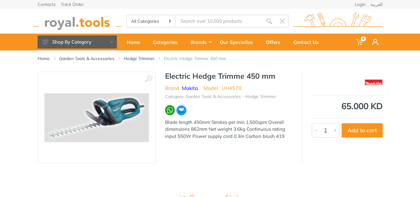 The width and height of the screenshot is (420, 197). Describe the element at coordinates (181, 110) in the screenshot. I see `img: ma.webp` at that location.